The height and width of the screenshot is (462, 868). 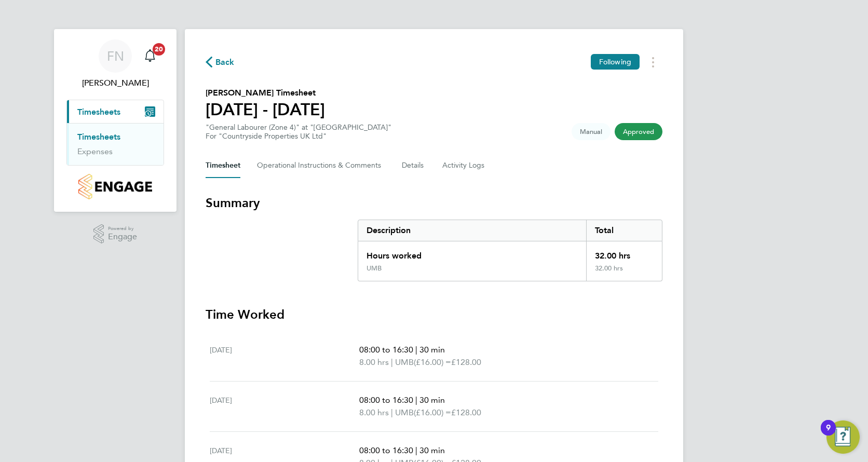 I want to click on div: 9, so click(x=828, y=434).